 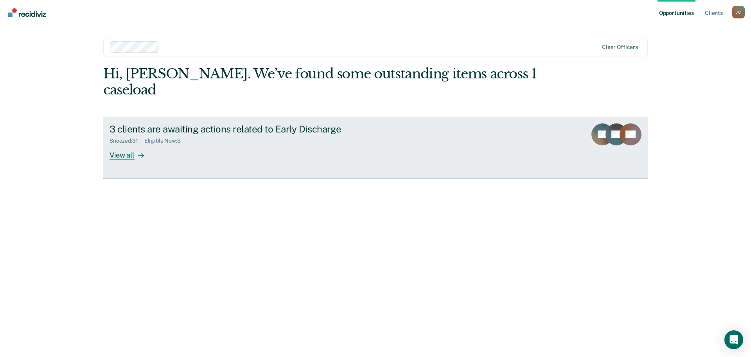 What do you see at coordinates (247, 129) in the screenshot?
I see `div: 3 clients are awaiting actions related to Early Discharge` at bounding box center [247, 129].